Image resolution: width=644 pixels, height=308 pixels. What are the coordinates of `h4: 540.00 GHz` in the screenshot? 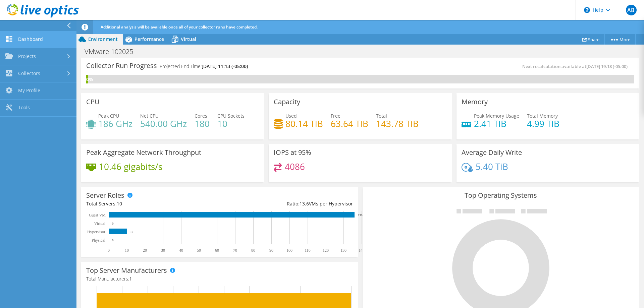 It's located at (163, 124).